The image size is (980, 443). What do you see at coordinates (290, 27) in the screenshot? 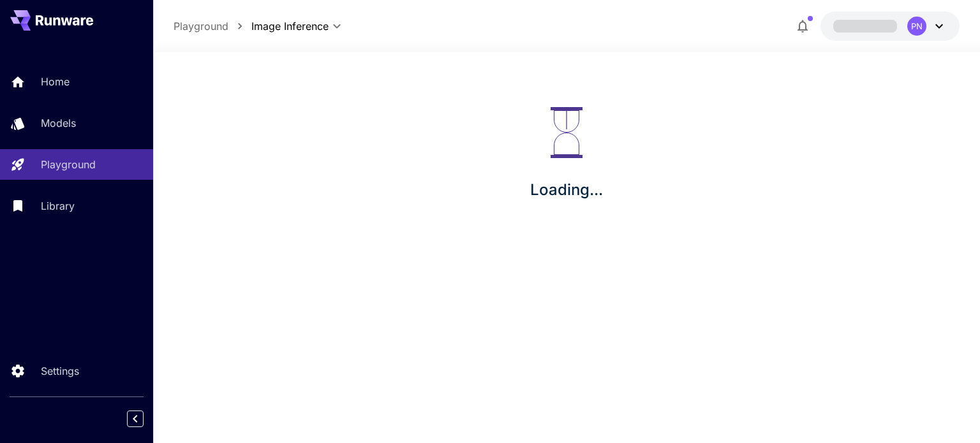
I see `span: Image Inference` at bounding box center [290, 27].